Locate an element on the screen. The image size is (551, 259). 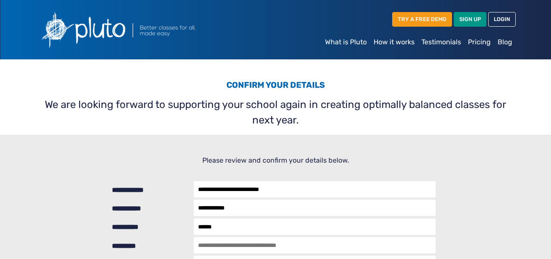
a: How it works is located at coordinates (394, 42).